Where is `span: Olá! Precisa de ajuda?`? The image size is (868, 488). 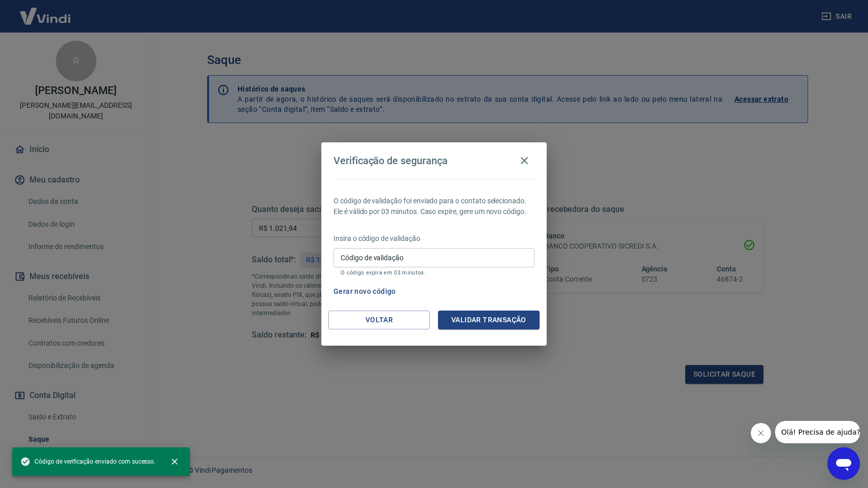
span: Olá! Precisa de ajuda? is located at coordinates (46, 11).